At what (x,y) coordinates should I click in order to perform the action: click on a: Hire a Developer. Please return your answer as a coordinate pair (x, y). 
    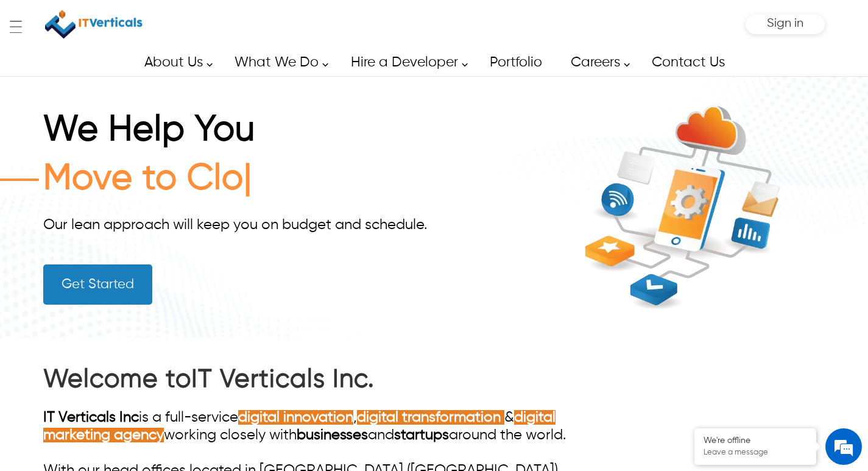
    Looking at the image, I should click on (406, 62).